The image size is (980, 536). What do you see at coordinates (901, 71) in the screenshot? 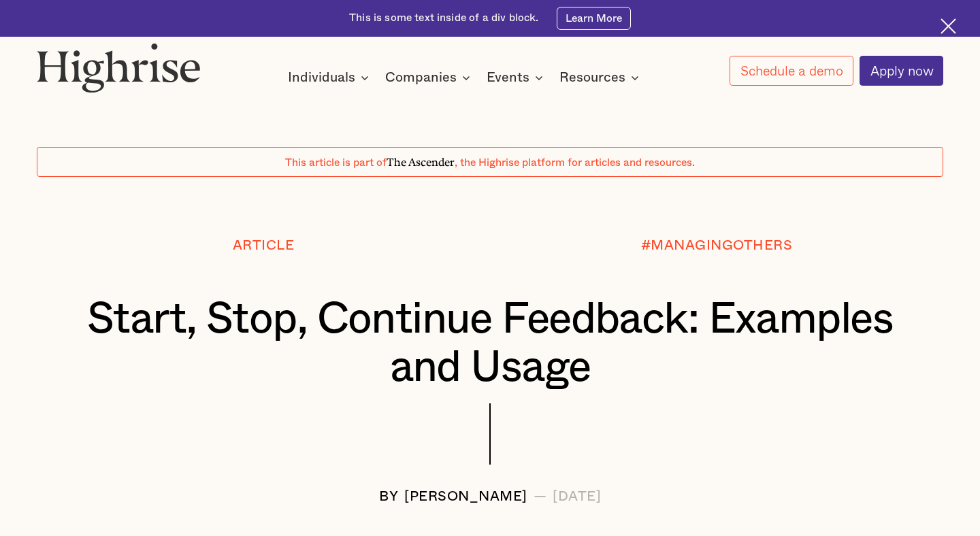
I see `a: Apply now` at bounding box center [901, 71].